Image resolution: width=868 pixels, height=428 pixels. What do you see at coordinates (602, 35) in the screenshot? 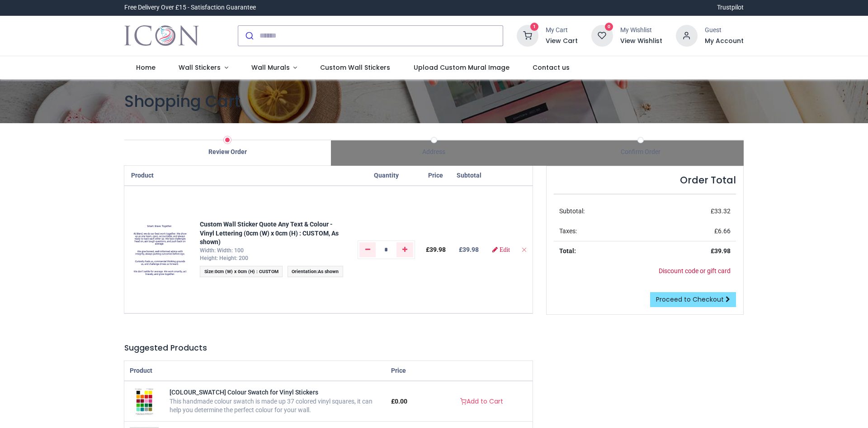
I see `a: 0` at bounding box center [602, 35].